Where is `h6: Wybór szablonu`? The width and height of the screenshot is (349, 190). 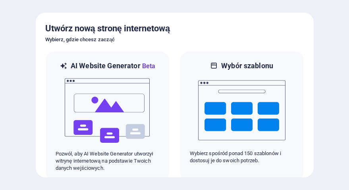 h6: Wybór szablonu is located at coordinates (247, 66).